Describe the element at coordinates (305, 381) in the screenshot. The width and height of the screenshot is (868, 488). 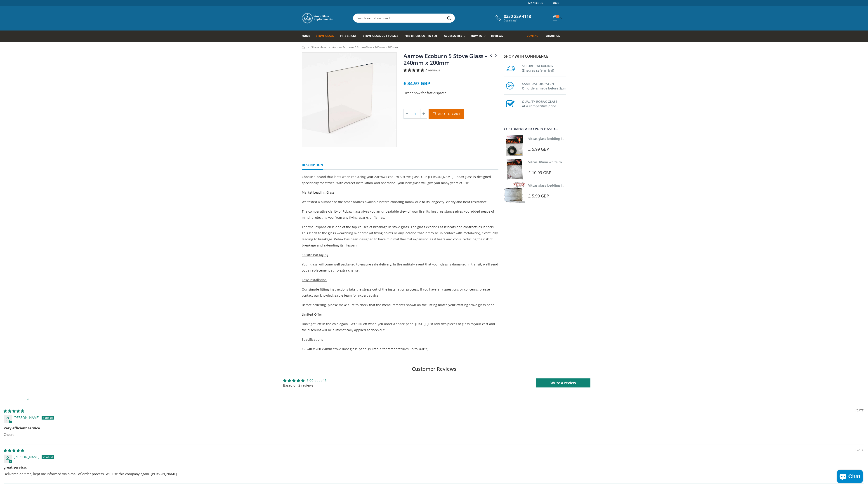
I see `div: Average rating is 5.00 stars` at that location.